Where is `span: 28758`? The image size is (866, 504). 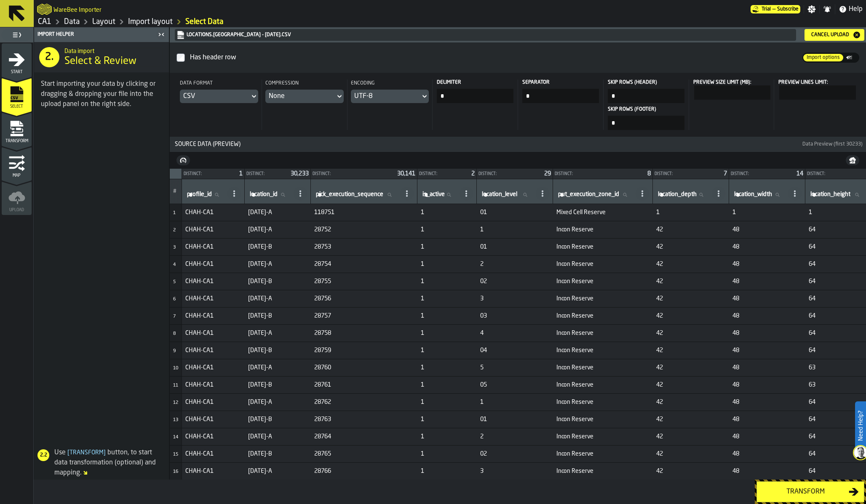 span: 28758 is located at coordinates (364, 334).